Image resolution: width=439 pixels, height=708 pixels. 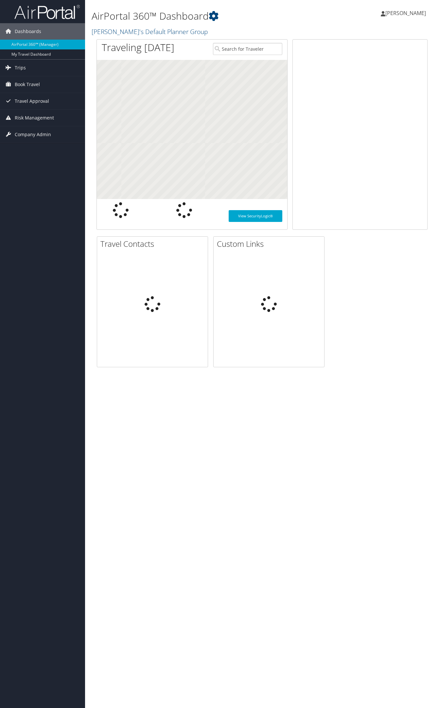 What do you see at coordinates (205, 16) in the screenshot?
I see `h1: AirPortal 360™ Dashboard` at bounding box center [205, 16].